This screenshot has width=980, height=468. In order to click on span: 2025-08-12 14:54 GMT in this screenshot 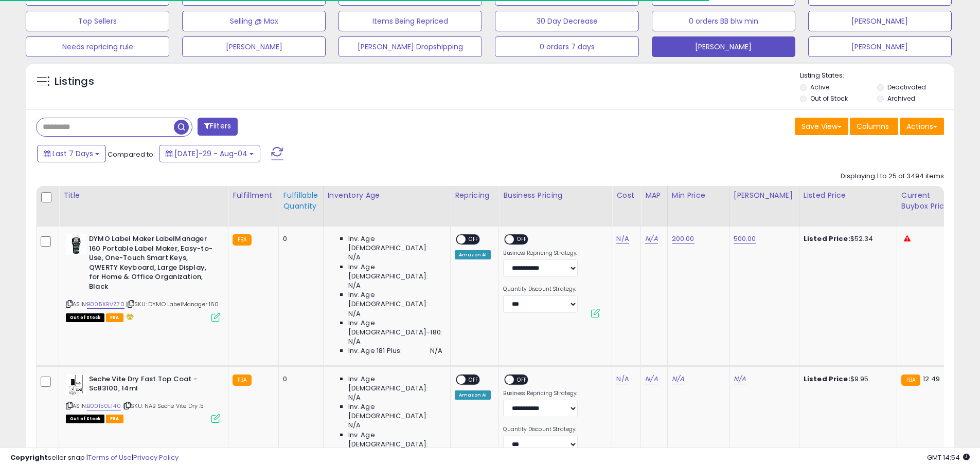, I will do `click(948, 457)`.